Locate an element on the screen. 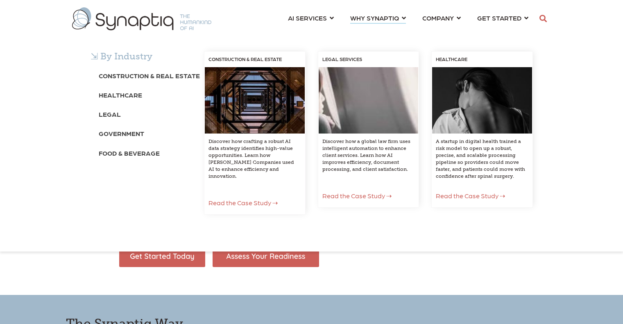  span: COMPANY is located at coordinates (438, 18).